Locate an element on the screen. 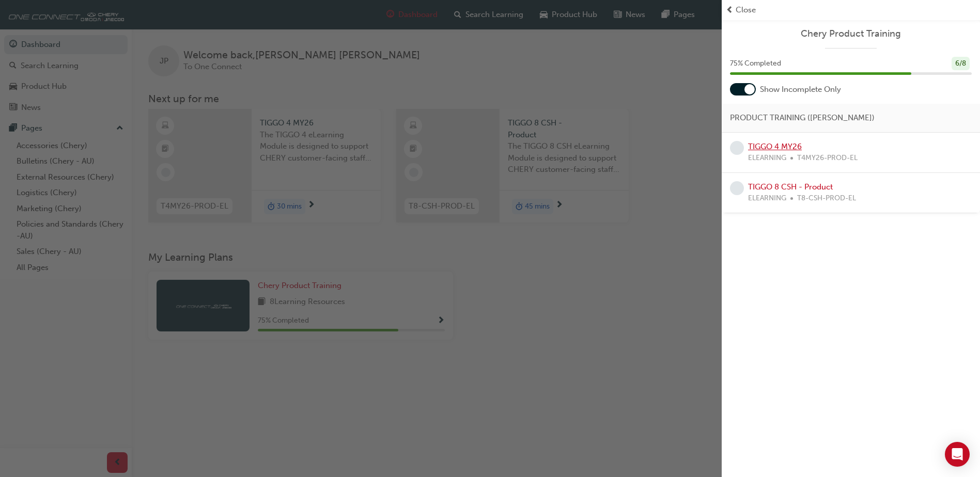 The image size is (980, 477). button: prev-iconClose is located at coordinates (851, 10).